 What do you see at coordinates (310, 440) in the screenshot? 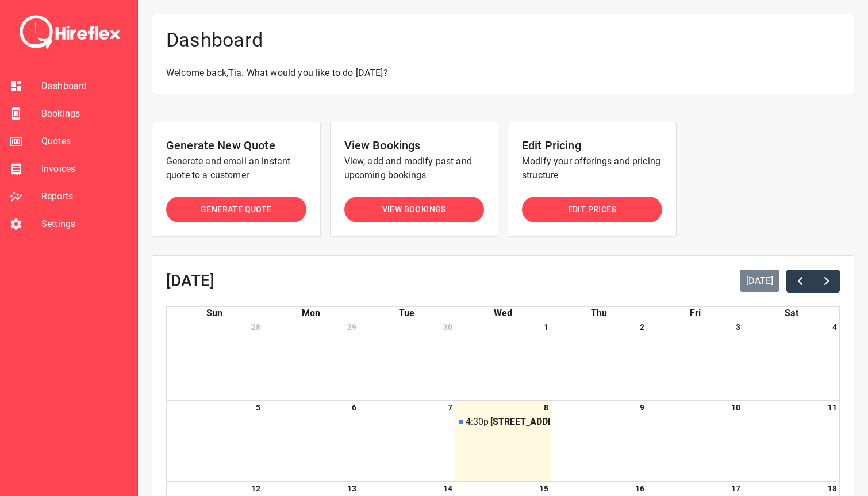
I see `td: October 6, 2025` at bounding box center [310, 440].